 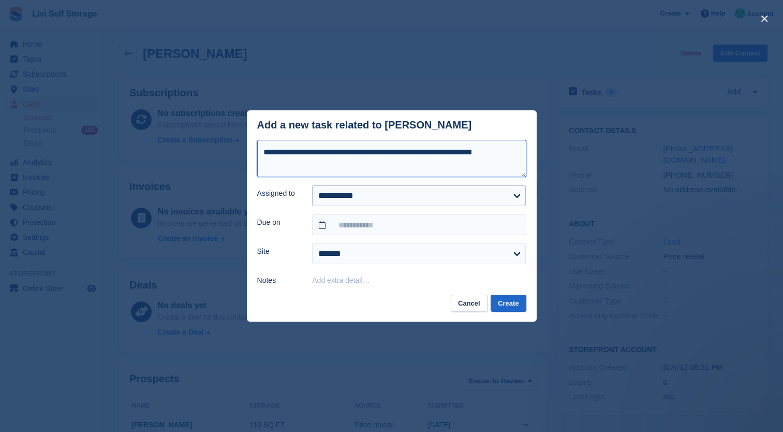 I want to click on label: Site, so click(x=278, y=251).